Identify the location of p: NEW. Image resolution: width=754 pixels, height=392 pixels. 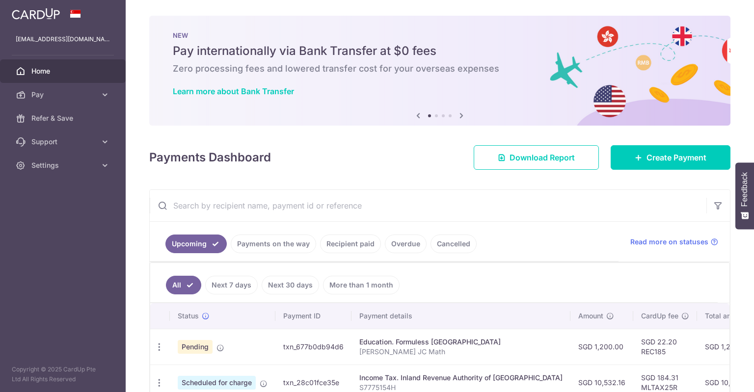
(440, 35).